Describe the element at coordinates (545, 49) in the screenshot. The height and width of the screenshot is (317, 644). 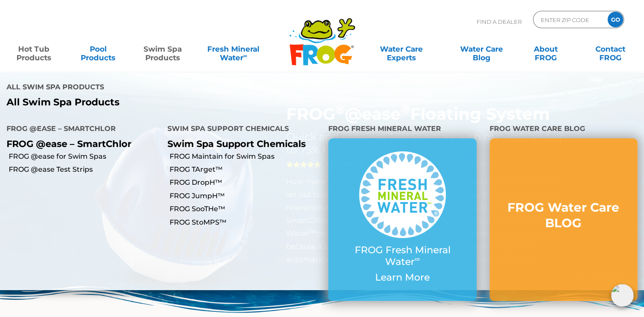
I see `a: AboutFROG` at that location.